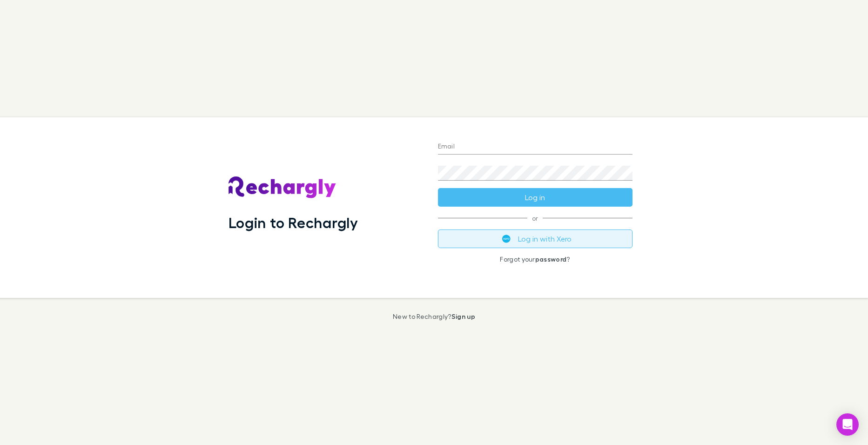  I want to click on button: Log in, so click(536, 197).